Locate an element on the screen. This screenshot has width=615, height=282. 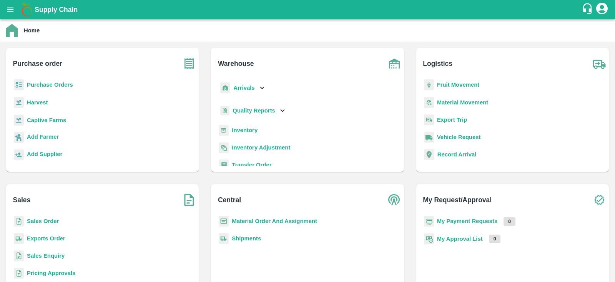
a: My Approval List is located at coordinates (460, 238).